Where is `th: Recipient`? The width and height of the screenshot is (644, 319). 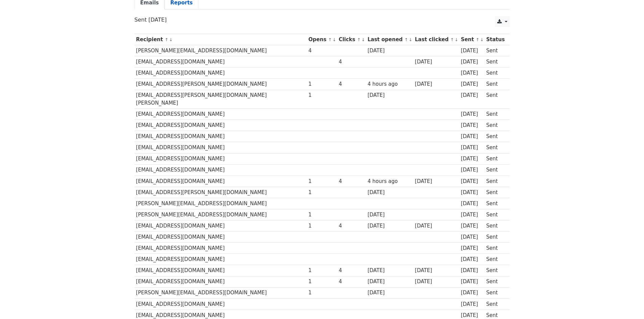
th: Recipient is located at coordinates (221, 39).